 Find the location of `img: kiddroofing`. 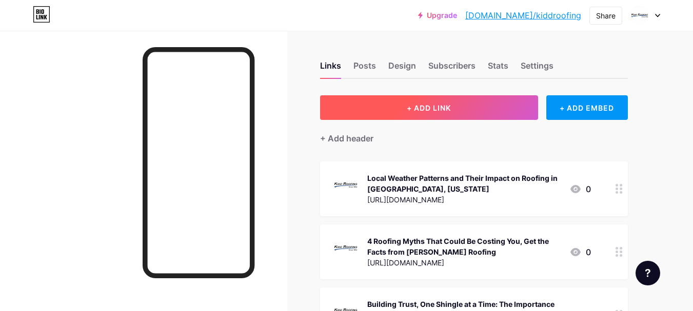

img: kiddroofing is located at coordinates (640, 15).